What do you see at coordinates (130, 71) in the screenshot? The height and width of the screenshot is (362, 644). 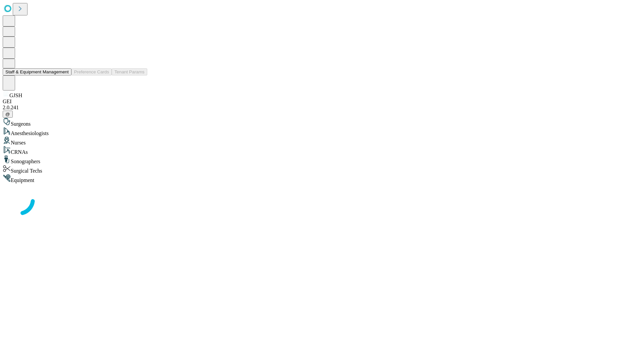 I see `button: Tenant Params` at bounding box center [130, 71].